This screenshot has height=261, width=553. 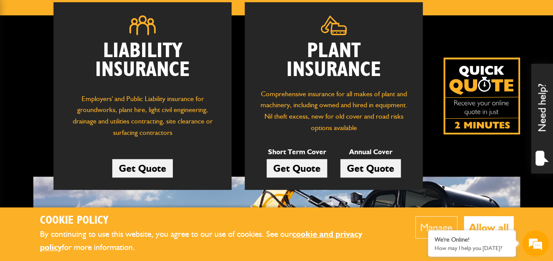 I want to click on h2: Cookie Policy, so click(x=214, y=220).